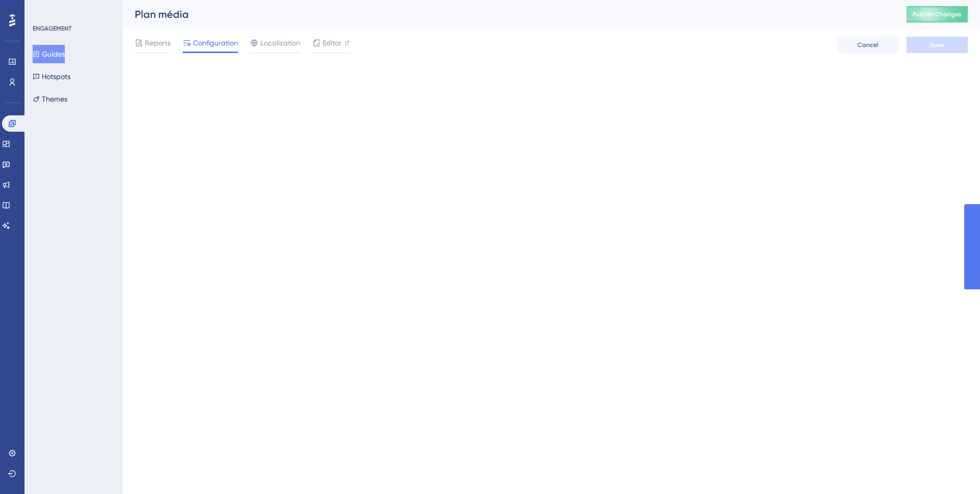 This screenshot has height=494, width=980. Describe the element at coordinates (158, 43) in the screenshot. I see `span: Reports` at that location.